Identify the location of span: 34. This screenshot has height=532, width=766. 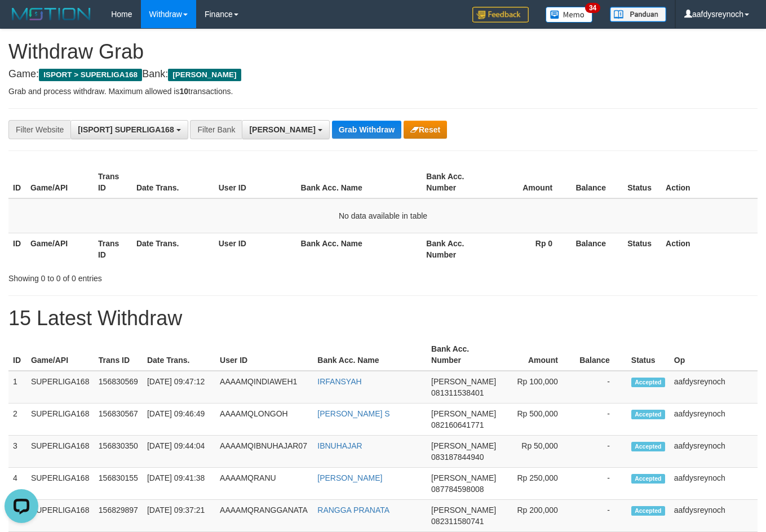
(593, 8).